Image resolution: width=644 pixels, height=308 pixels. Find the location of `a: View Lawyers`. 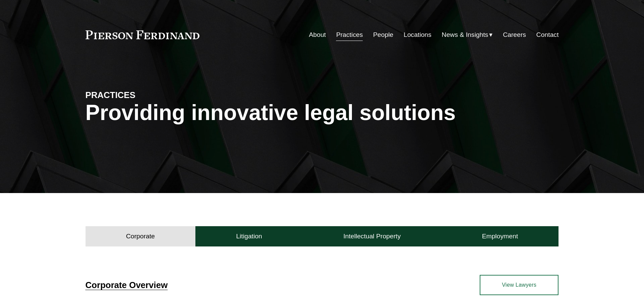

a: View Lawyers is located at coordinates (519, 285).